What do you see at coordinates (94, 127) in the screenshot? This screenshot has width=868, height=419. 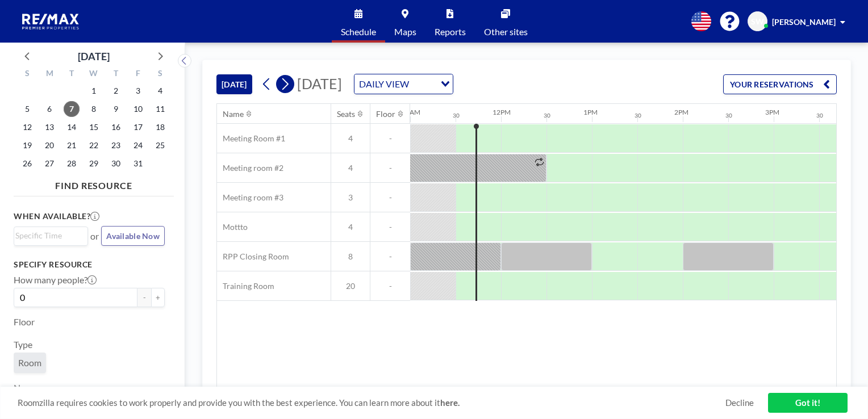 I see `span: Wednesday, October 15, 2025` at bounding box center [94, 127].